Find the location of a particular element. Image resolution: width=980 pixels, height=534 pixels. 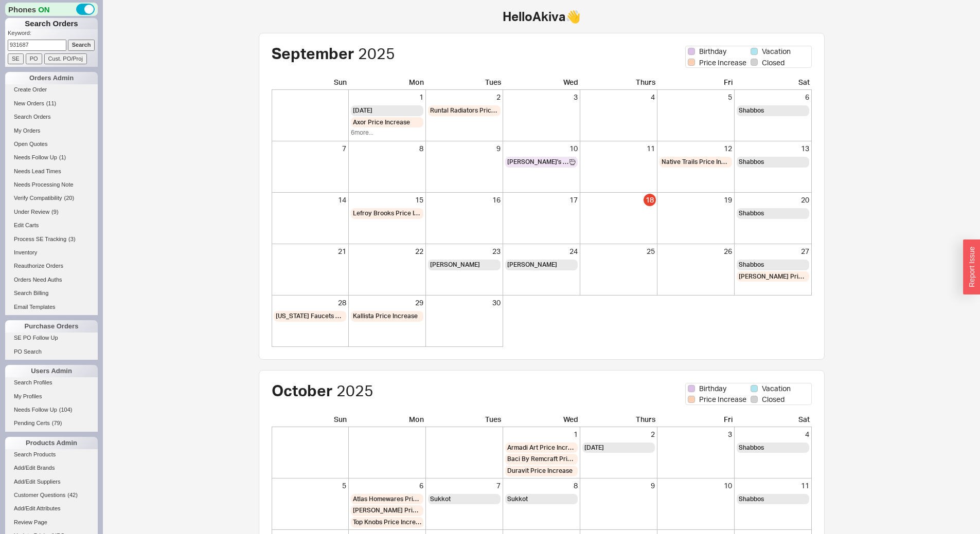

a: Open Quotes is located at coordinates (51, 144).